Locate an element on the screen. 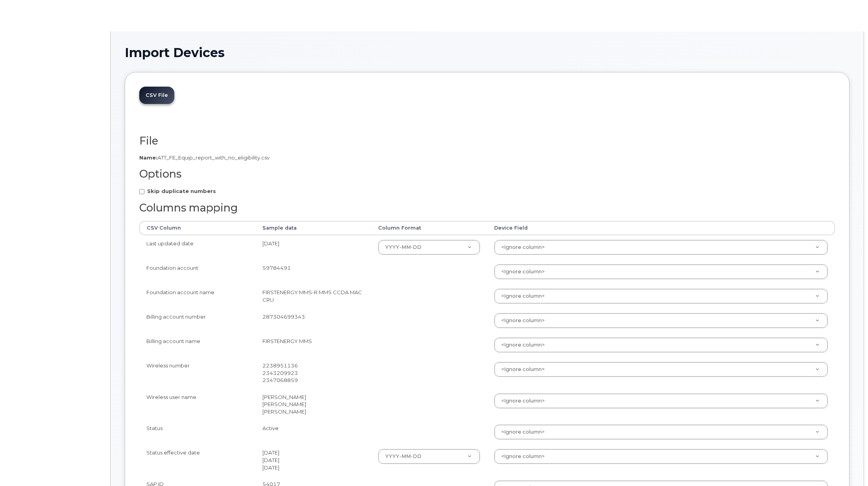 This screenshot has width=868, height=486. td: 2238951136 2343209923 2347068859 is located at coordinates (314, 373).